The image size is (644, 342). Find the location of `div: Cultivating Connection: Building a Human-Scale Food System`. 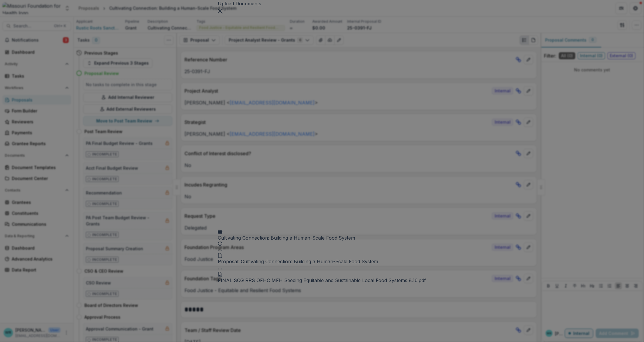

div: Cultivating Connection: Building a Human-Scale Food System is located at coordinates (286, 237).